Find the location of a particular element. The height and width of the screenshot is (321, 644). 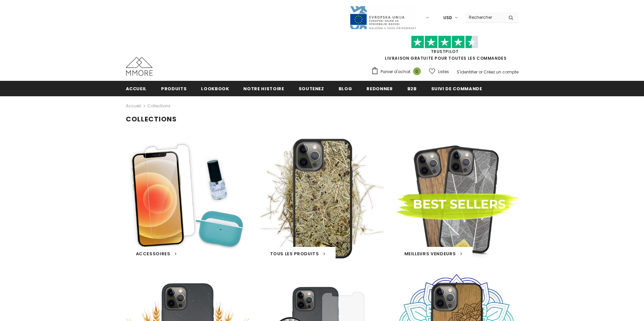

a: Notre histoire is located at coordinates (263, 88).